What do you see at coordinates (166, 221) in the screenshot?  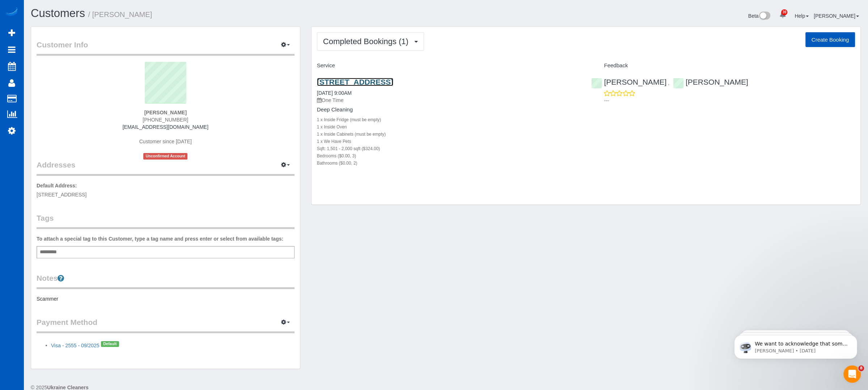 I see `legend: Tags` at bounding box center [166, 221].